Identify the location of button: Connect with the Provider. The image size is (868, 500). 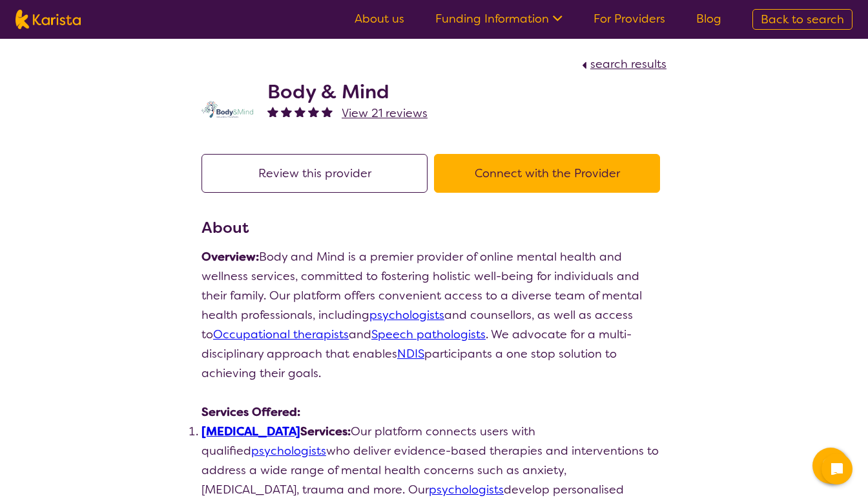
(547, 173).